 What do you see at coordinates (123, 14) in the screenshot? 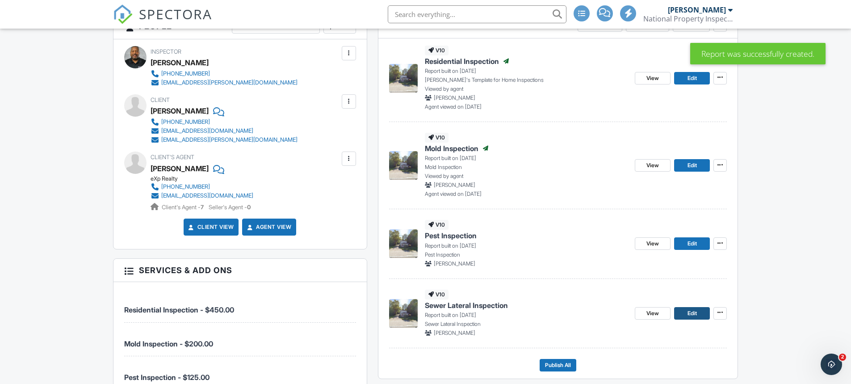
I see `img: The Best Home Inspection Software - Spectora` at bounding box center [123, 14].